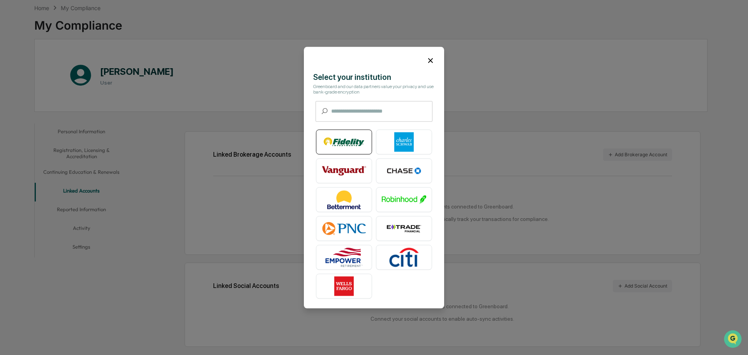 The height and width of the screenshot is (355, 748). I want to click on a: 🗄️Attestations, so click(76, 102).